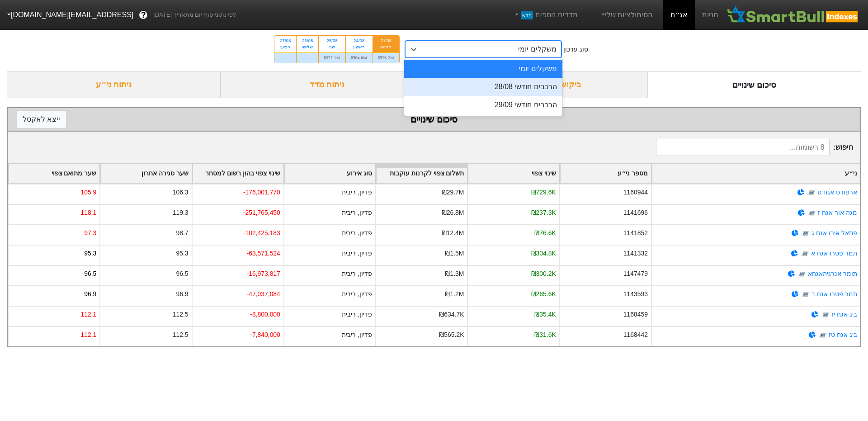 This screenshot has height=421, width=868. What do you see at coordinates (543, 213) in the screenshot?
I see `div: ₪237.3K` at bounding box center [543, 213].